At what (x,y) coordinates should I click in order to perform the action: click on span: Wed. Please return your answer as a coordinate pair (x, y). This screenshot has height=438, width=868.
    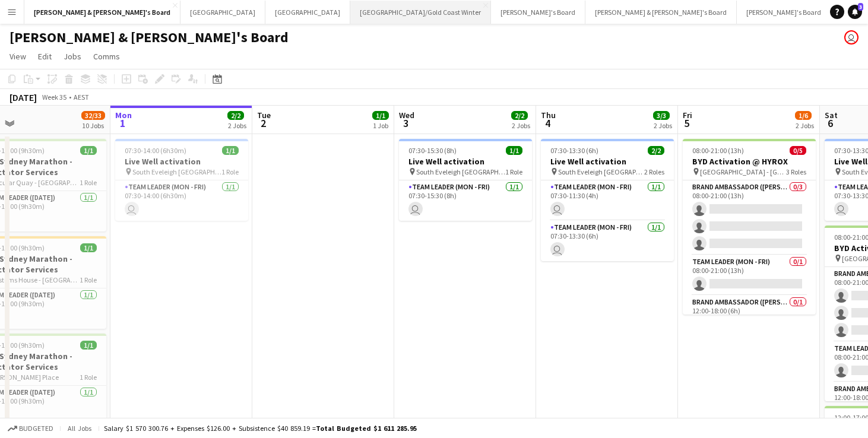
    Looking at the image, I should click on (407, 115).